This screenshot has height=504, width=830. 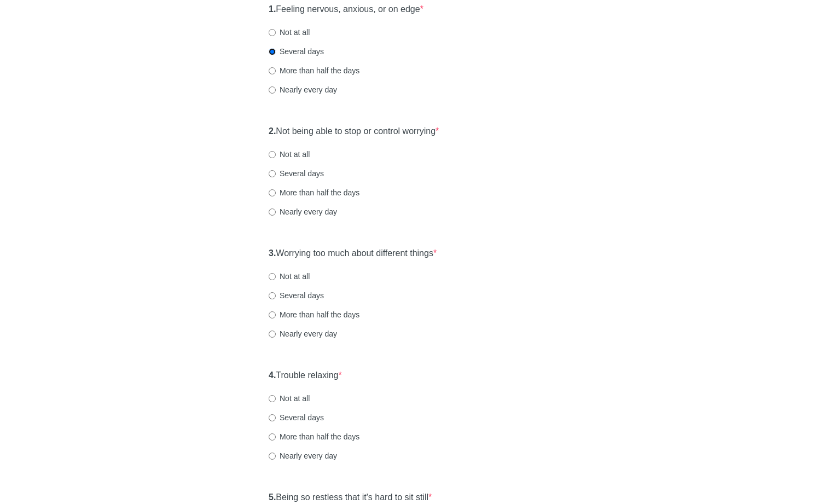 I want to click on strong: 3., so click(x=272, y=253).